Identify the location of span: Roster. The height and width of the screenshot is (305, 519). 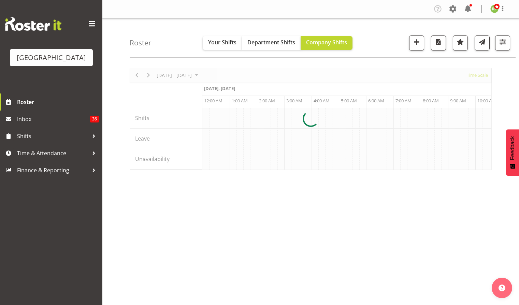
(58, 102).